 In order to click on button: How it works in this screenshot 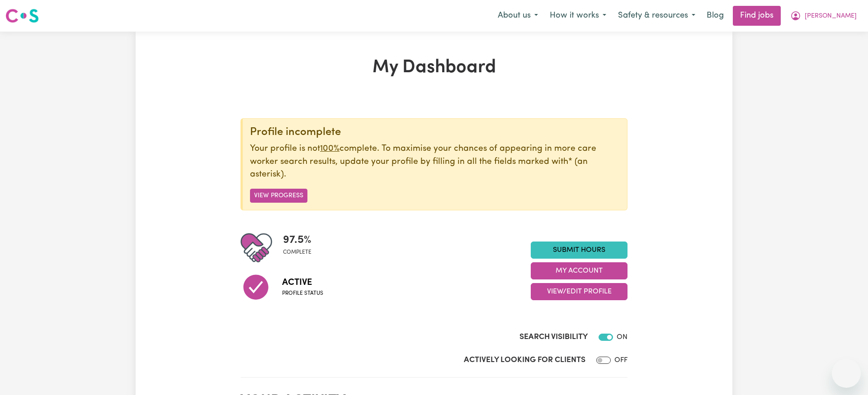, I will do `click(578, 16)`.